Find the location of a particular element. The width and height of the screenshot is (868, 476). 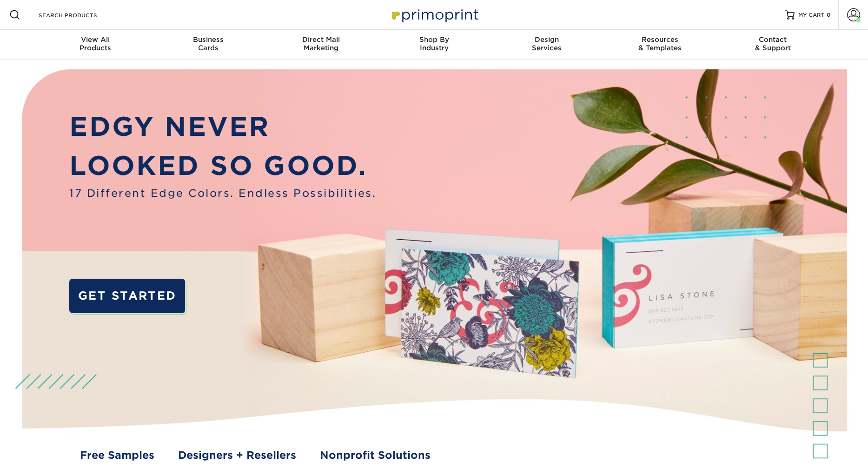

span: Shop By is located at coordinates (434, 39).